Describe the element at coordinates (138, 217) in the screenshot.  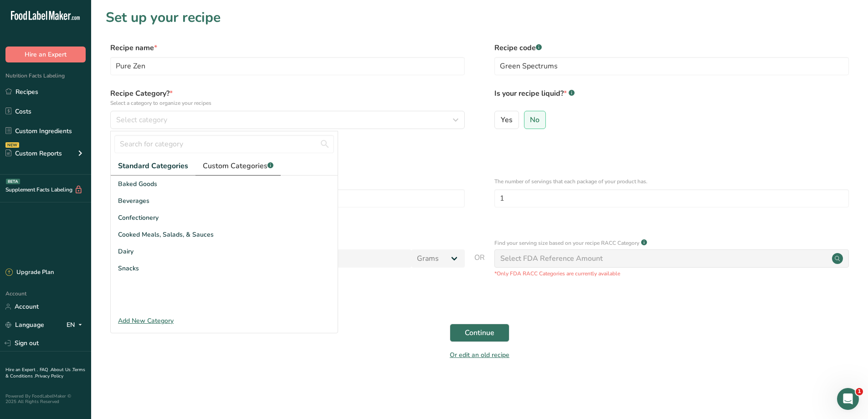
I see `span: Confectionery` at that location.